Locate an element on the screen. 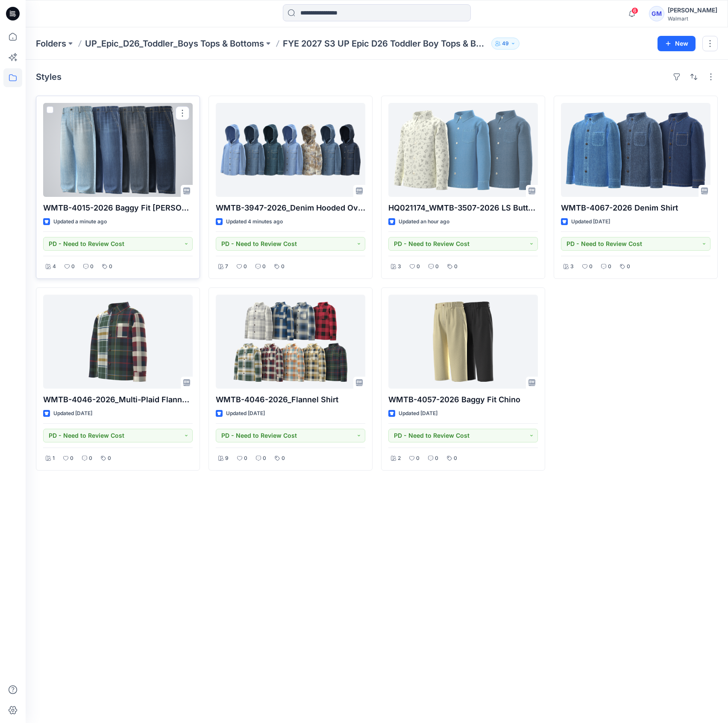 Image resolution: width=728 pixels, height=723 pixels. p: Updated a minute ago is located at coordinates (79, 222).